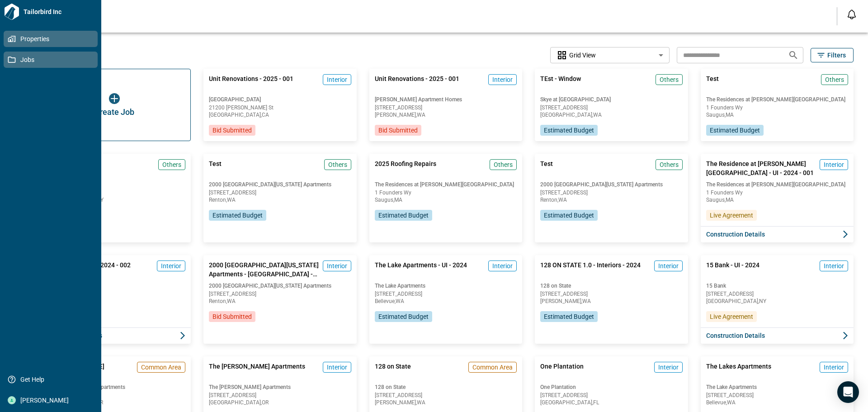 The width and height of the screenshot is (868, 412). I want to click on span: Create Job, so click(114, 112).